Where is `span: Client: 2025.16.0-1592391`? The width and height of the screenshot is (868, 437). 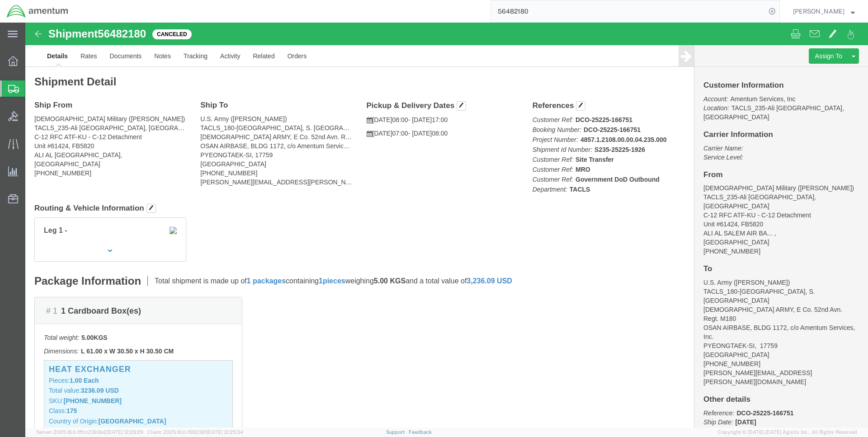 span: Client: 2025.16.0-1592391 is located at coordinates (196, 432).